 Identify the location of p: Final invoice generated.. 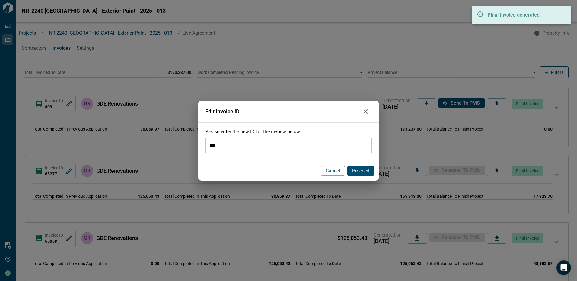
(524, 15).